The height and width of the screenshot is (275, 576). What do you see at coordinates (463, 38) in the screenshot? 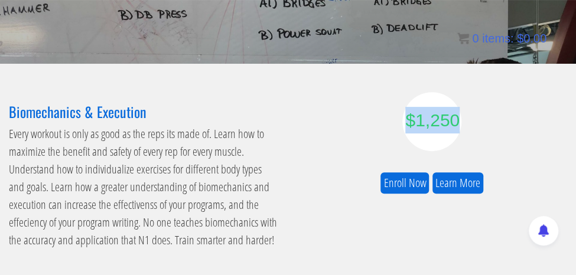
I see `img: icon11.png` at bounding box center [463, 38].